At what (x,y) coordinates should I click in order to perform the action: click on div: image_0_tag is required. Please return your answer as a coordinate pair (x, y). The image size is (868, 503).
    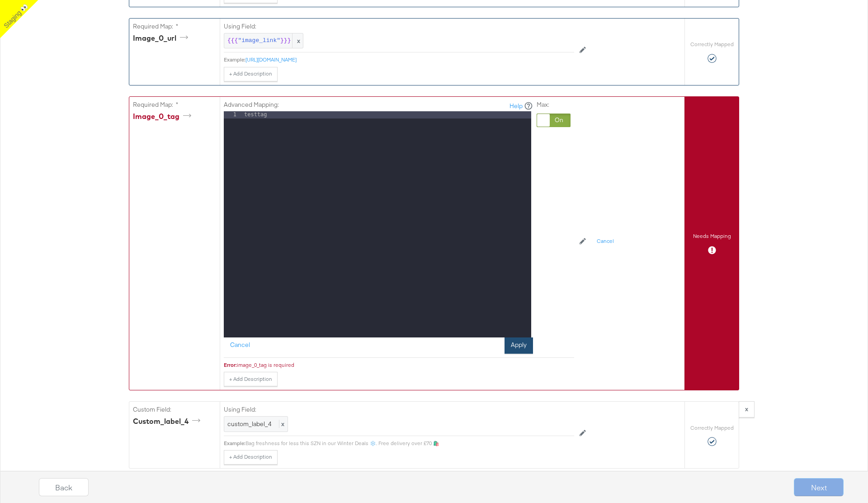
    Looking at the image, I should click on (406, 365).